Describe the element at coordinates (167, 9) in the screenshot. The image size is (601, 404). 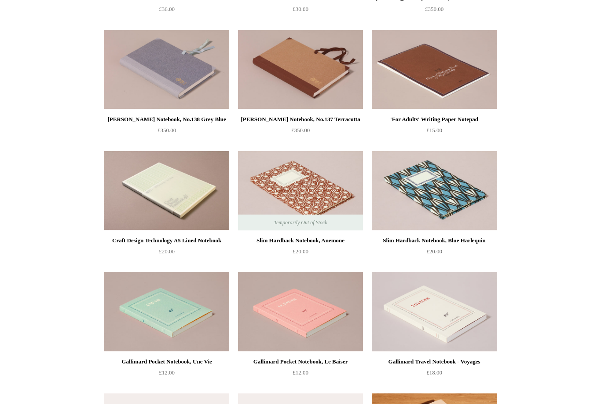
I see `span: £36.00` at that location.